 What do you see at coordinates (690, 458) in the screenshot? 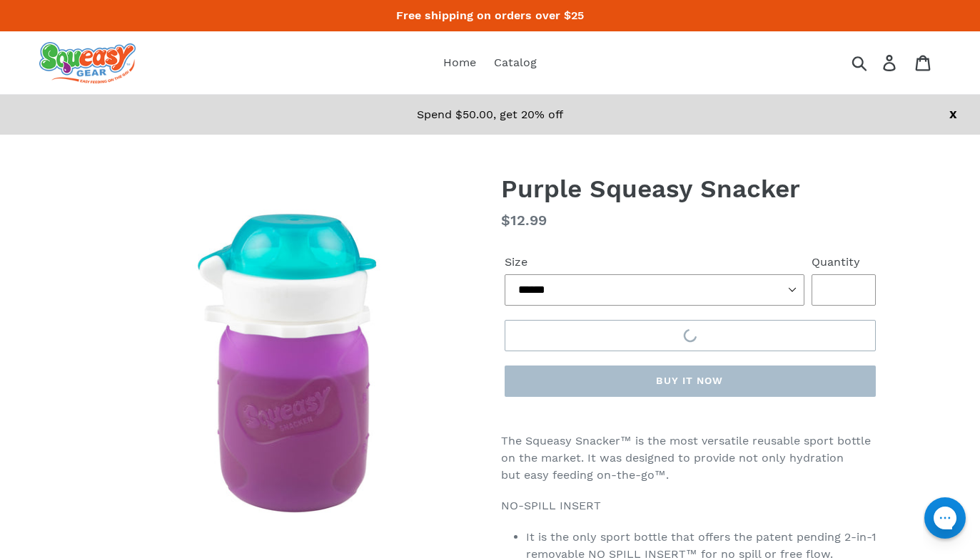
I see `p: The Squeasy Snacker™ is the most versatile reusable sport bottle on the market. It was designed t...` at bounding box center [690, 458].